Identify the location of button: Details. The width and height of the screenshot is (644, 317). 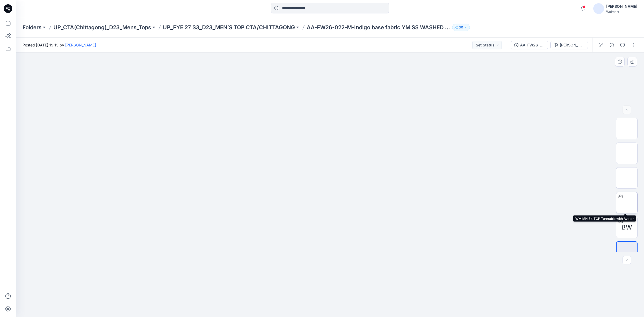
(612, 45).